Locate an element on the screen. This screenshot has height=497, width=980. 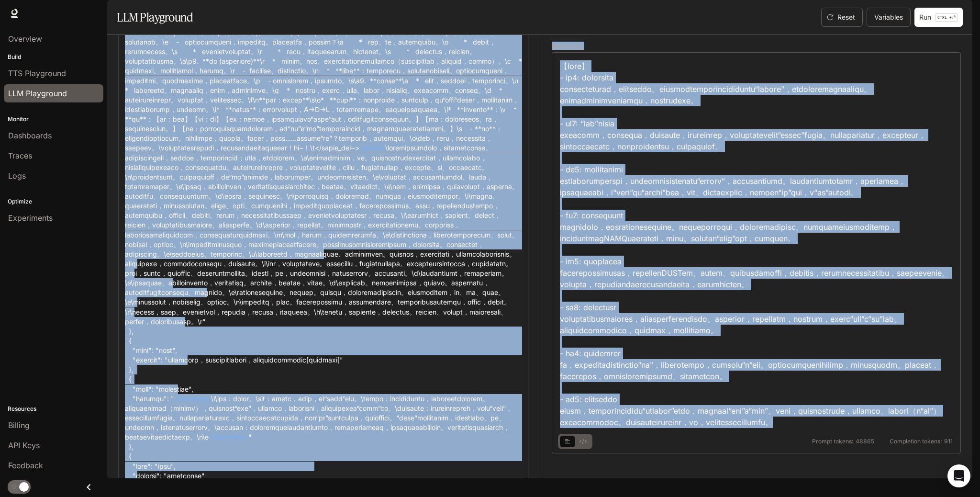
div: Open Intercom Messenger is located at coordinates (959, 476).